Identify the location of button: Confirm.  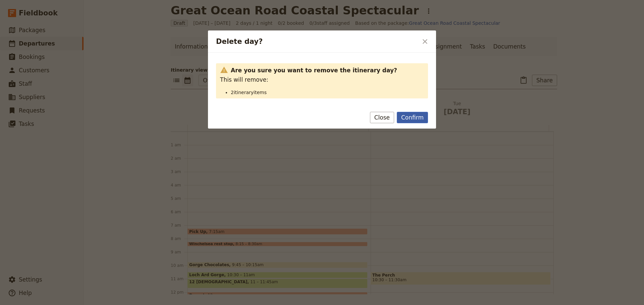
(412, 118).